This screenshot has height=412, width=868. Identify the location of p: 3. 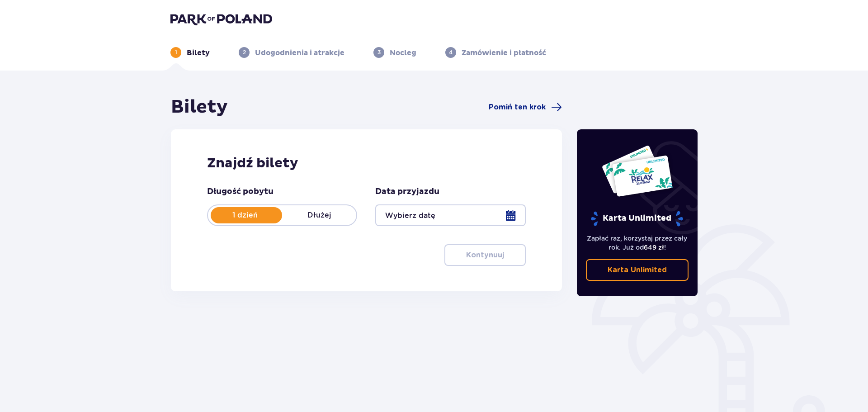
(379, 53).